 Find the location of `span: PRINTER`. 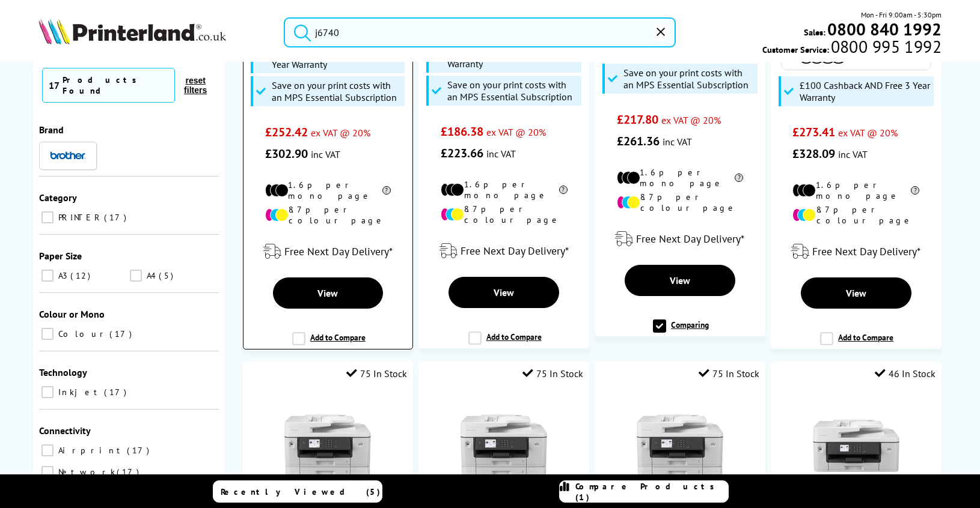

span: PRINTER is located at coordinates (79, 217).